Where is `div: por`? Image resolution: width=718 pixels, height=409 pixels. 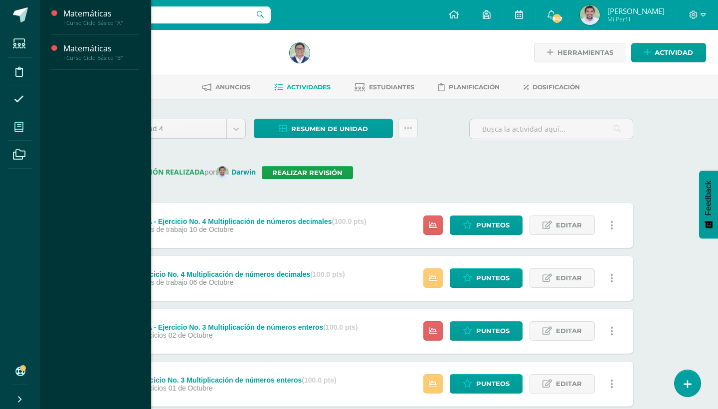 div: por is located at coordinates (379, 173).